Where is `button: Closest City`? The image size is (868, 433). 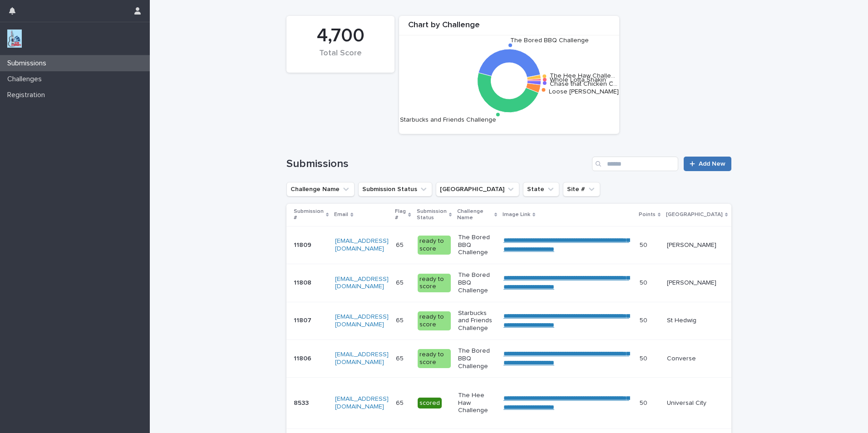 button: Closest City is located at coordinates (478, 189).